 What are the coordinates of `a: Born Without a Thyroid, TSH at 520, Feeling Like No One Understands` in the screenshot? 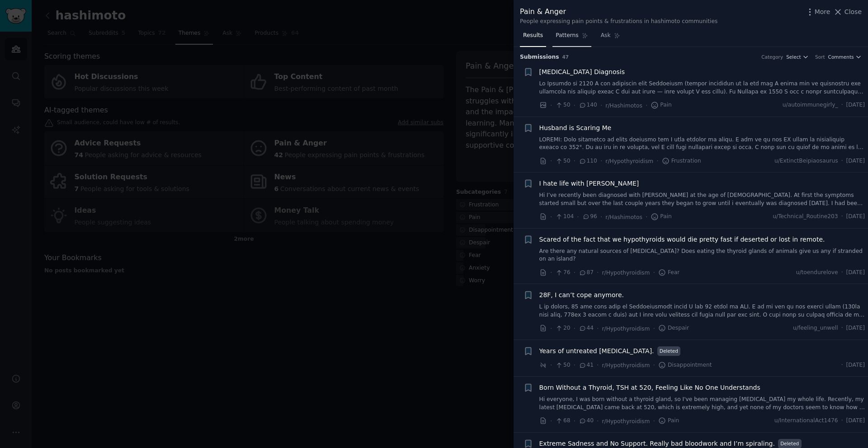 It's located at (650, 387).